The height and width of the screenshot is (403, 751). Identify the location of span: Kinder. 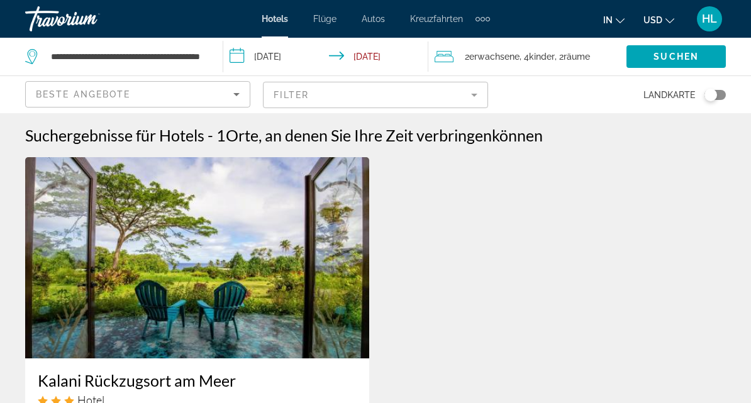
(541, 57).